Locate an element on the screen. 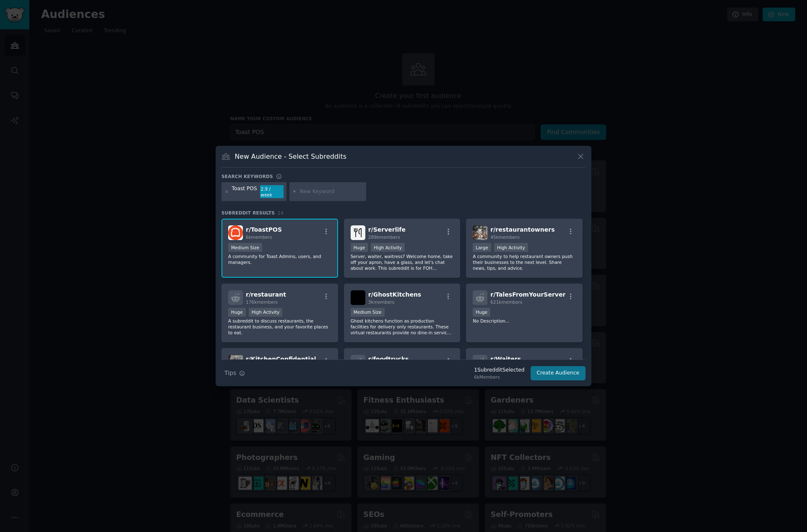 This screenshot has height=532, width=807. span: r/ restaurantowners is located at coordinates (522, 230).